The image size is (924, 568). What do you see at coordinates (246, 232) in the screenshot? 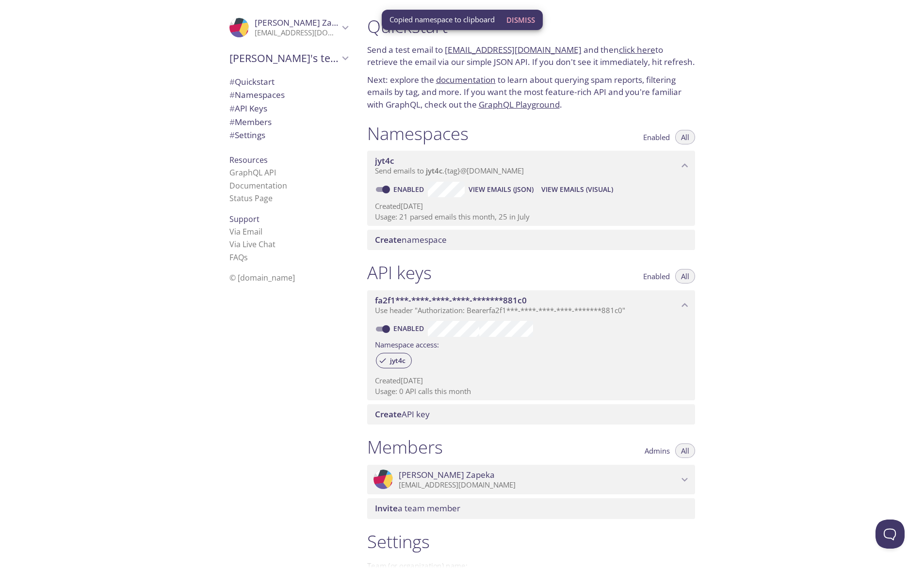
I see `a: Via Email` at bounding box center [246, 232].